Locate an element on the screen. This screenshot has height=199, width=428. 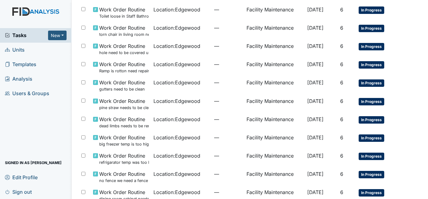
a: Tasks is located at coordinates (27, 35).